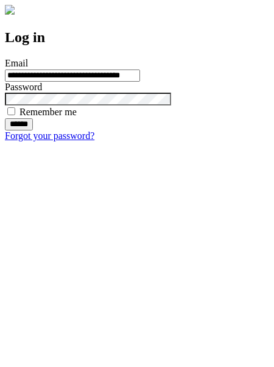 This screenshot has height=367, width=274. I want to click on a: Forgot your password?, so click(49, 135).